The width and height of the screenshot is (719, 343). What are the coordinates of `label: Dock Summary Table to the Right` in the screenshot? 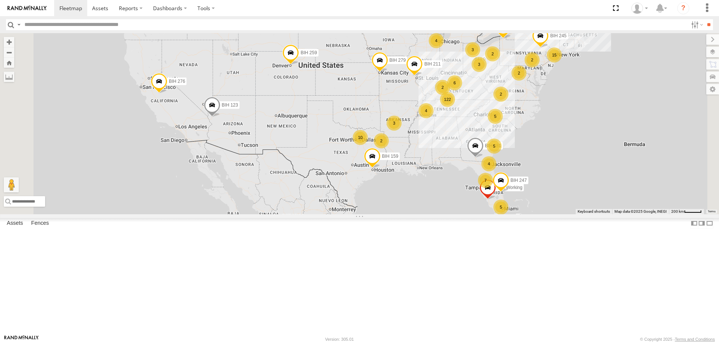 It's located at (702, 223).